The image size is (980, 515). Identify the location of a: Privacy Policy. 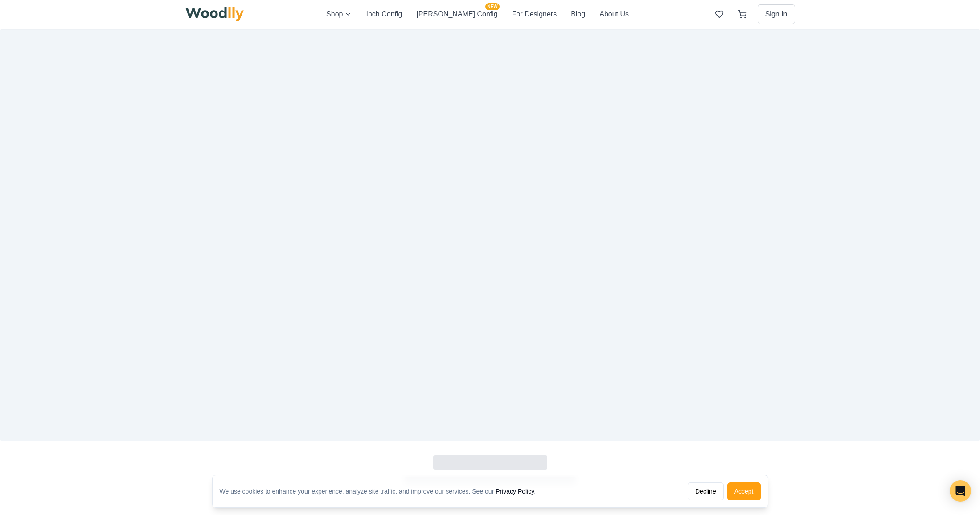
(515, 491).